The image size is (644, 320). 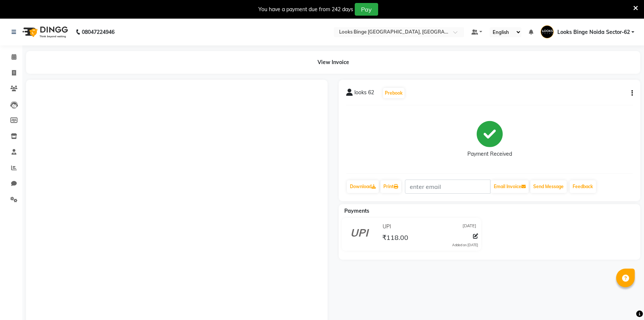 I want to click on span: ₹118.00, so click(x=395, y=238).